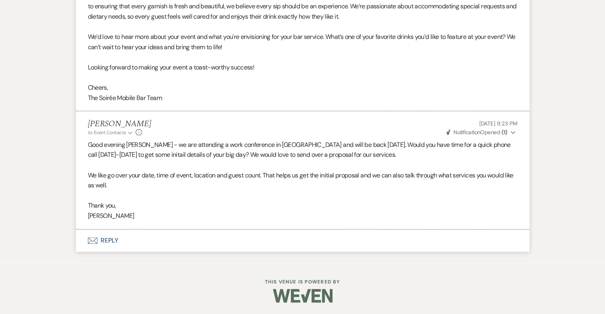  Describe the element at coordinates (303, 180) in the screenshot. I see `p: We like go over your date, time of event, location and guest count. That helps us get the initial...` at that location.